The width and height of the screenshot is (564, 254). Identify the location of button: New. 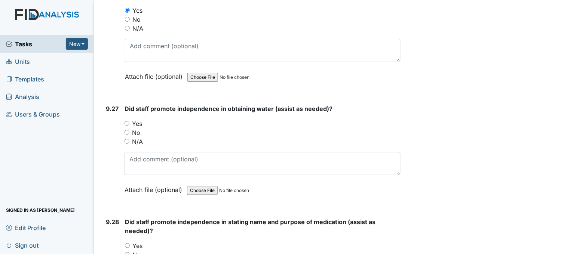
(77, 44).